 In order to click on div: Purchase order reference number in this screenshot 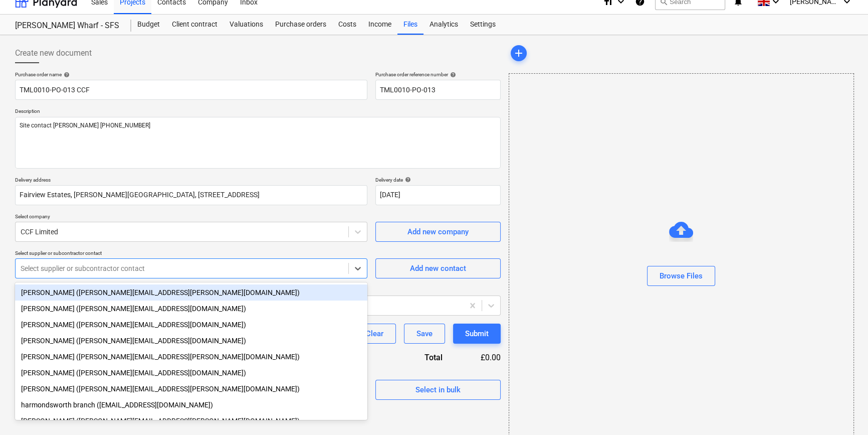, I will do `click(438, 74)`.